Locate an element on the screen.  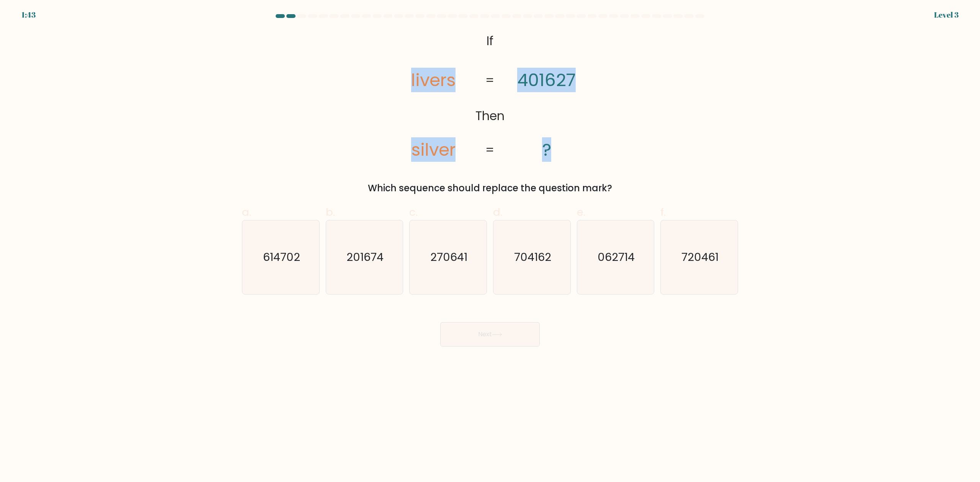
span: f. is located at coordinates (664, 212).